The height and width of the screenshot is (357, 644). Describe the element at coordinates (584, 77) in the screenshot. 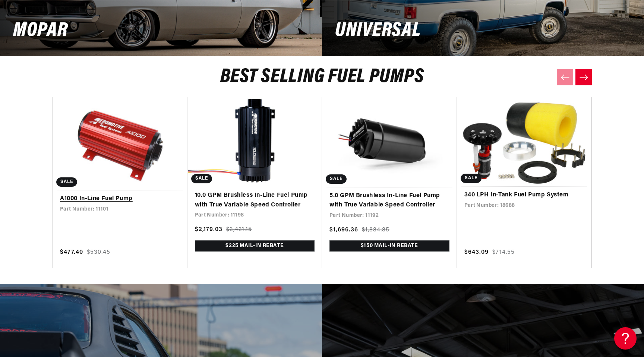

I see `button: Next slide` at that location.